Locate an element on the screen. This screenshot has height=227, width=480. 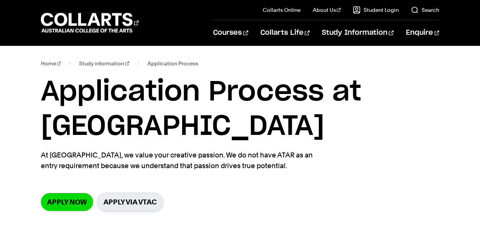
a: Study Information is located at coordinates (358, 33).